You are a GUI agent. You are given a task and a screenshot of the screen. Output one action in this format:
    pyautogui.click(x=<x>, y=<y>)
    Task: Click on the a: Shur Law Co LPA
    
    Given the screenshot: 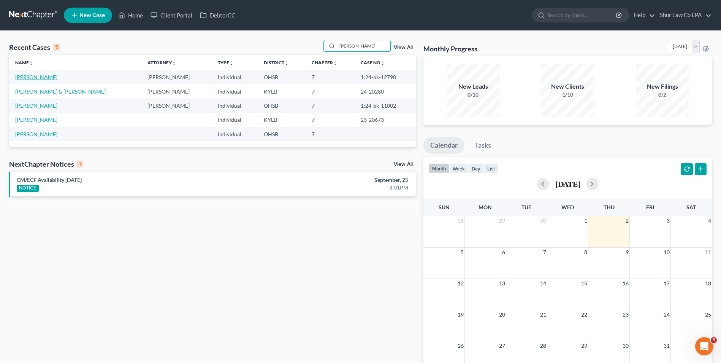 What is the action you would take?
    pyautogui.click(x=684, y=15)
    